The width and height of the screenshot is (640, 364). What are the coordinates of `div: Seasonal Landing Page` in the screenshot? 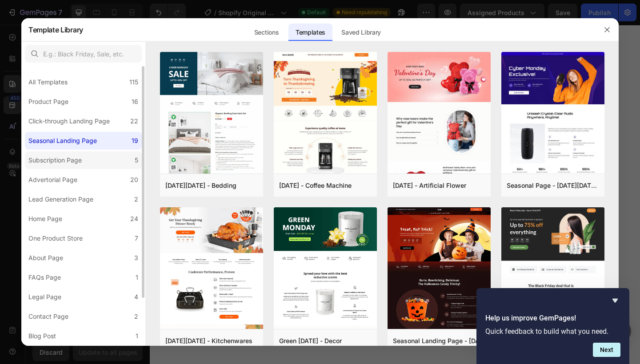 It's located at (63, 141).